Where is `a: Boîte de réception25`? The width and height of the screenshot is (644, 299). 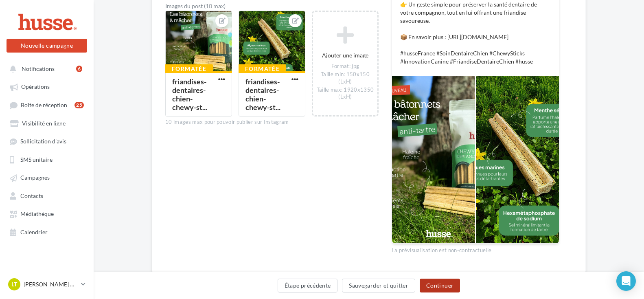
a: Boîte de réception25 is located at coordinates (47, 105).